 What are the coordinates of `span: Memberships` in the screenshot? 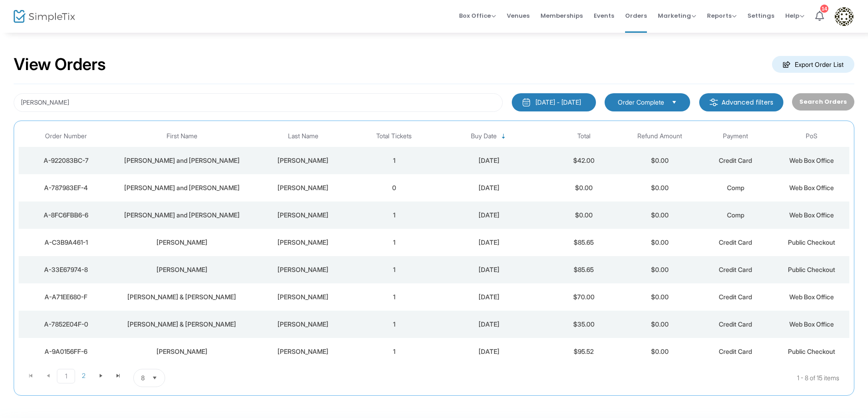 It's located at (561, 16).